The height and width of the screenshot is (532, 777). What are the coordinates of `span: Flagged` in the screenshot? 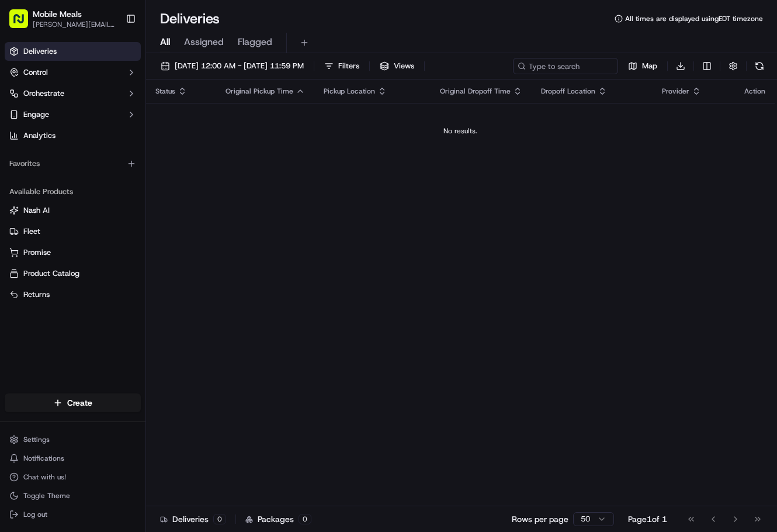 It's located at (255, 42).